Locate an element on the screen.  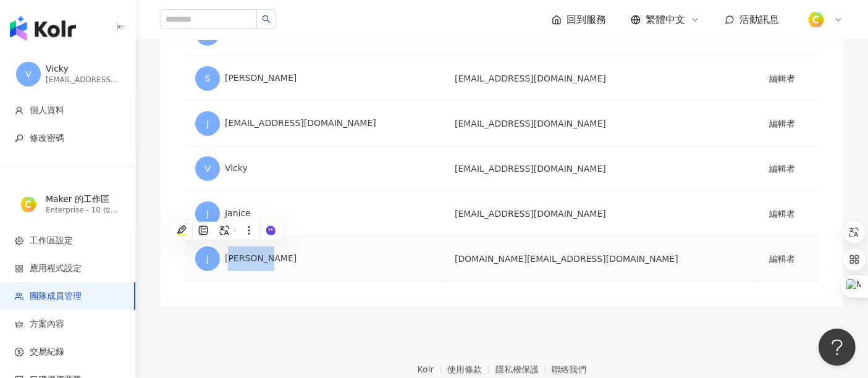
span: 交易紀錄 is located at coordinates (47, 352).